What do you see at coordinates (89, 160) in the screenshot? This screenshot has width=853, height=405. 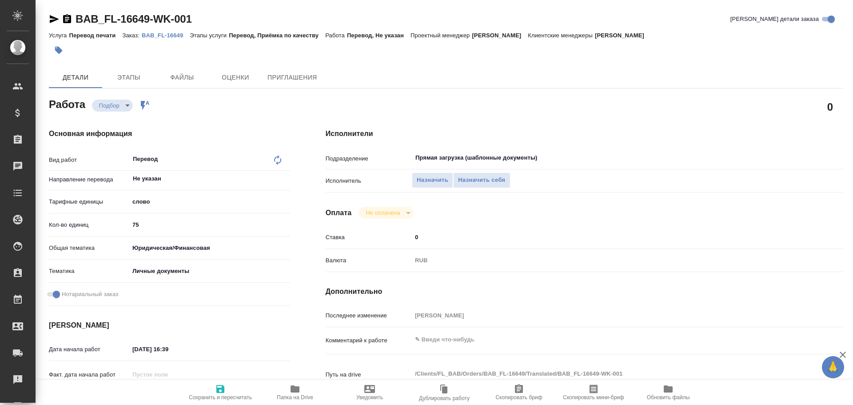 I see `p: Вид работ` at bounding box center [89, 160].